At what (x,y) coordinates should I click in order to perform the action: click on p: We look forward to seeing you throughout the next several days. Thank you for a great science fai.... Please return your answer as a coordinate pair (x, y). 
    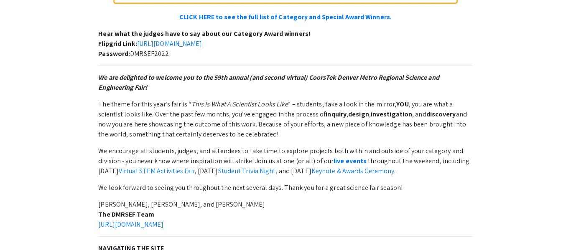
    Looking at the image, I should click on (285, 188).